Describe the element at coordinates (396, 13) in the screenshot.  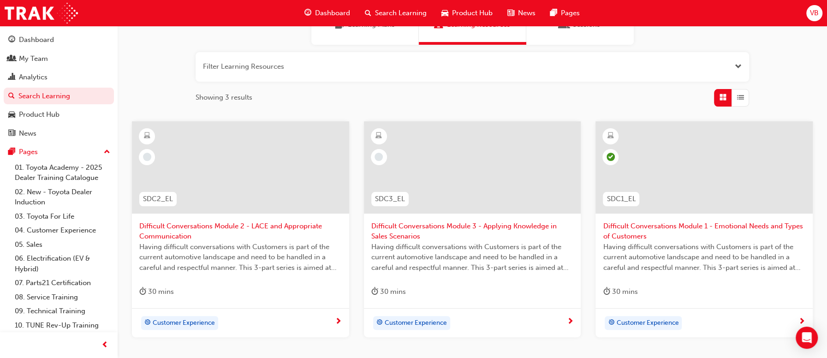
I see `a: search-iconSearch Learning` at that location.